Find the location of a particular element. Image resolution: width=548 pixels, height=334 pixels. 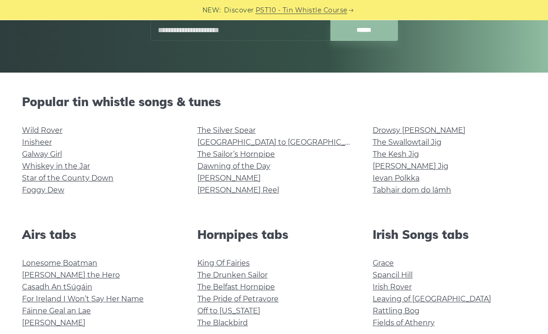

h2: Popular tin whistle songs & tunes is located at coordinates (274, 102).